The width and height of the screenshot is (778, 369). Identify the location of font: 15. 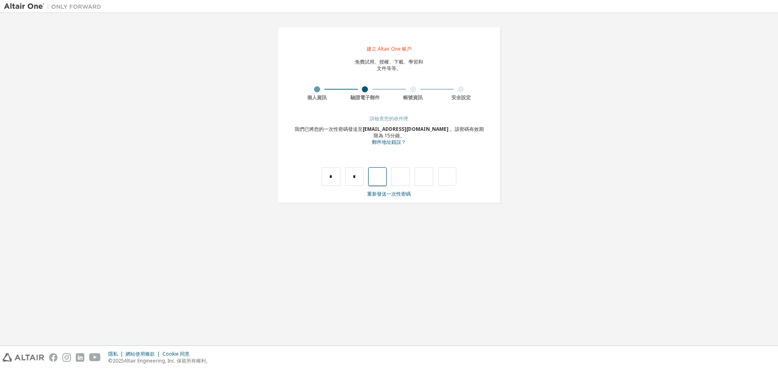
(388, 135).